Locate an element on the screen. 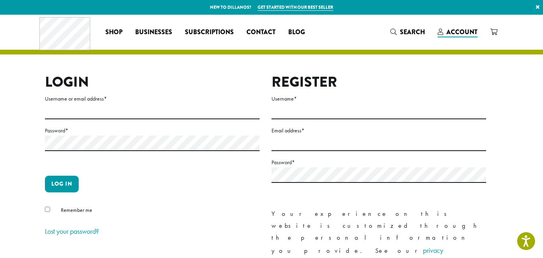  span: Businesses is located at coordinates (153, 32).